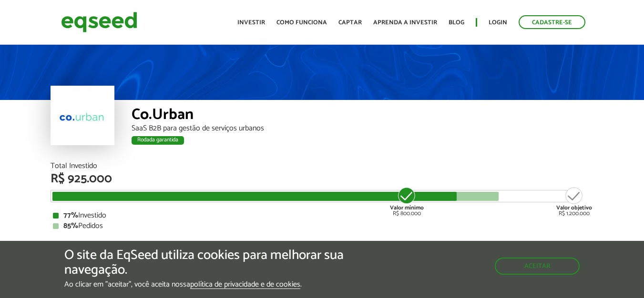 The width and height of the screenshot is (644, 298). What do you see at coordinates (322, 166) in the screenshot?
I see `div: Total Investido` at bounding box center [322, 166].